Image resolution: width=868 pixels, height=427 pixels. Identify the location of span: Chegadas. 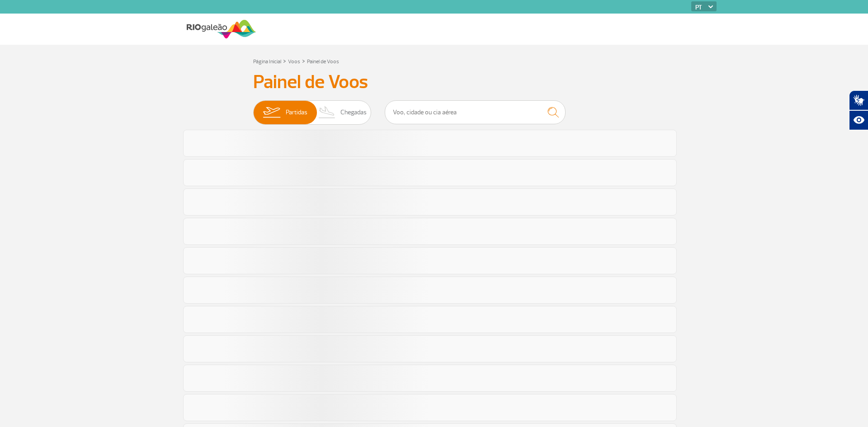
(354, 112).